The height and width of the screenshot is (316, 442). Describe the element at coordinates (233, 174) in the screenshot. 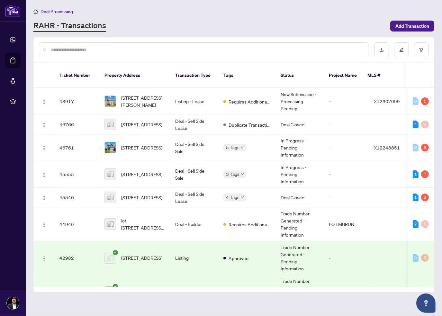

I see `span: 3 Tags` at that location.